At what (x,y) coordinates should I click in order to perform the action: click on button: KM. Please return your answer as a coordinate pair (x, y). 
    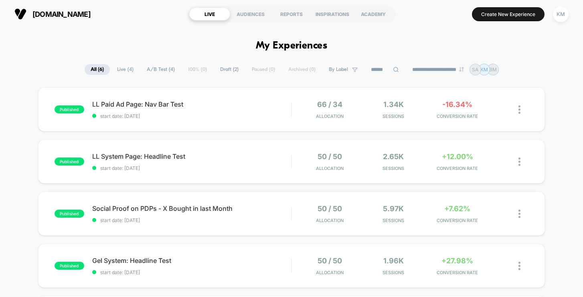
    Looking at the image, I should click on (561, 14).